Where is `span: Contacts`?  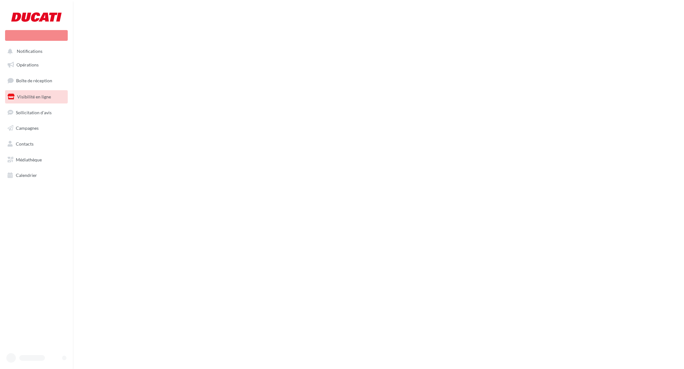
span: Contacts is located at coordinates (25, 144).